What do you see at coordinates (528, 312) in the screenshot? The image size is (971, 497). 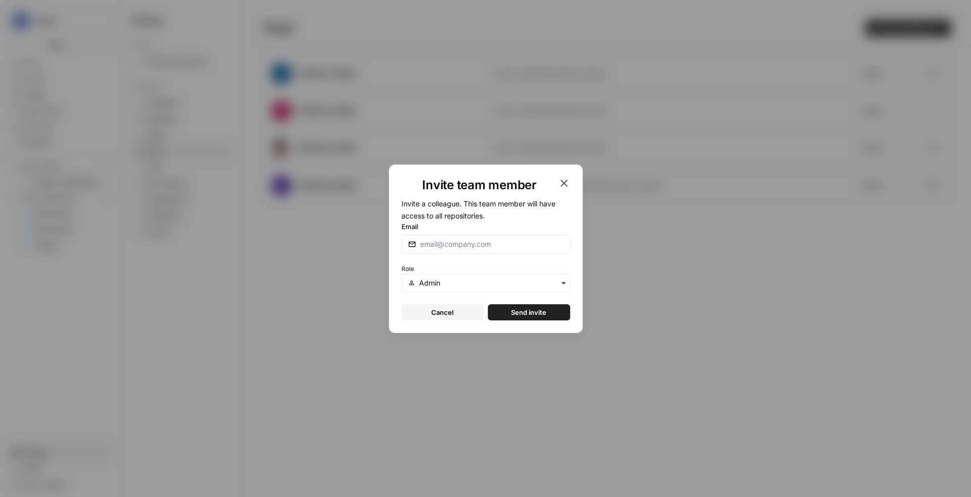 I see `button: Send invite` at bounding box center [528, 312].